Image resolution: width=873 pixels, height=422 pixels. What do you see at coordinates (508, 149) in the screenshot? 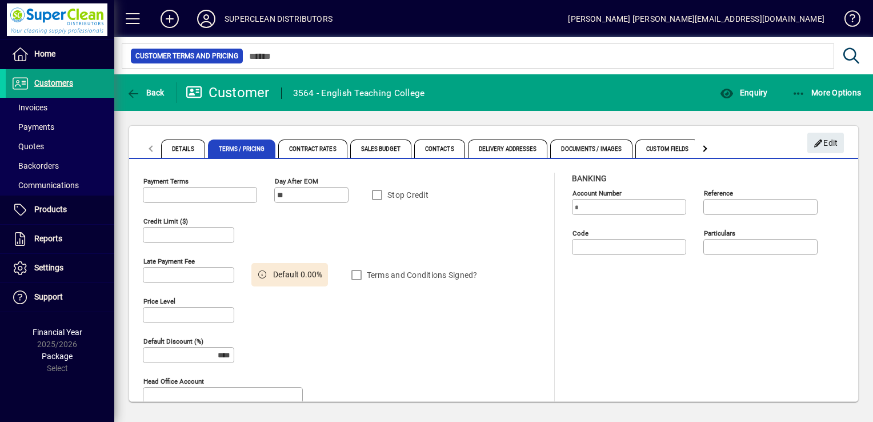
I see `span: Delivery Addresses` at bounding box center [508, 149].